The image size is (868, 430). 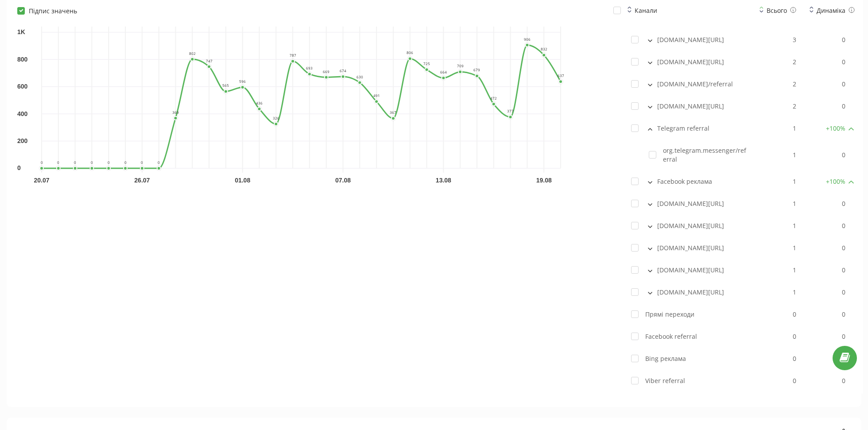 What do you see at coordinates (646, 10) in the screenshot?
I see `div: Канали` at bounding box center [646, 10].